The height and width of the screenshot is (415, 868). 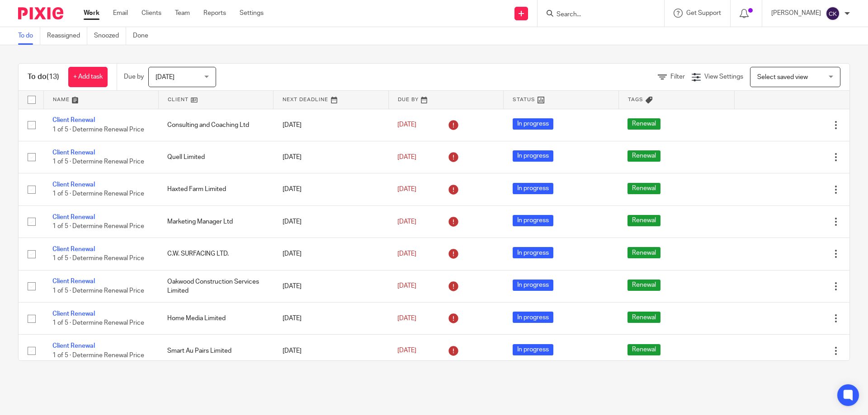 What do you see at coordinates (216, 157) in the screenshot?
I see `td: Quell Limited` at bounding box center [216, 157].